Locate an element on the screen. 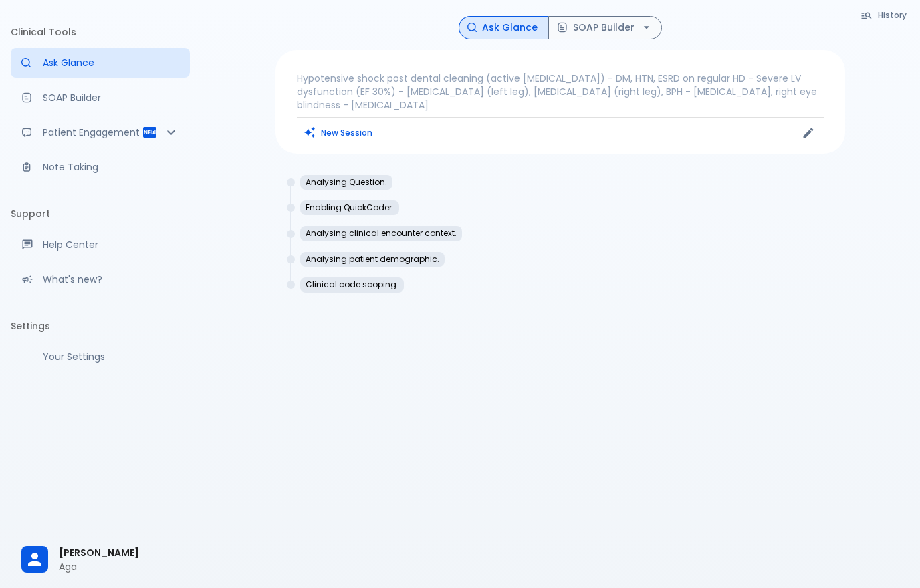  button: History is located at coordinates (884, 15).